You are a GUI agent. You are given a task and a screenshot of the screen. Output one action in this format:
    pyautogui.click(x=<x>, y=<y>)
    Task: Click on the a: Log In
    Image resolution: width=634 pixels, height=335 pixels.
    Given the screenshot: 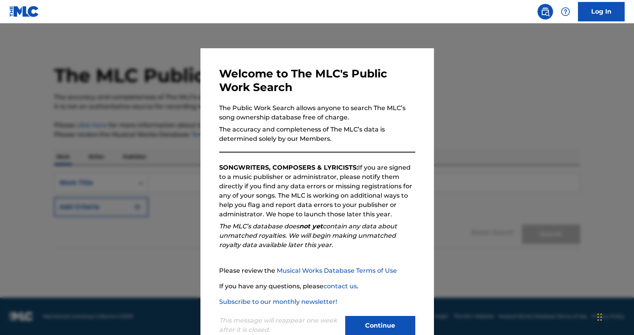 What is the action you would take?
    pyautogui.click(x=601, y=12)
    